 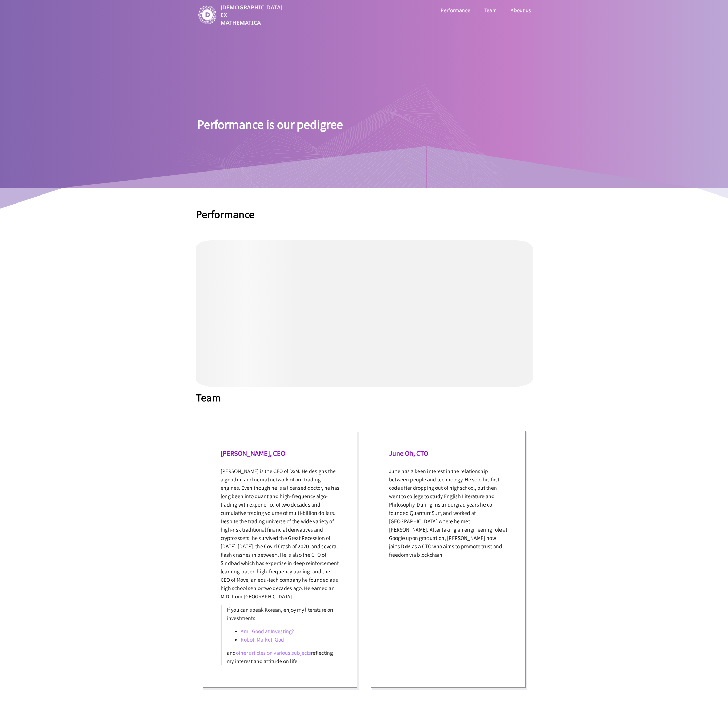 What do you see at coordinates (491, 10) in the screenshot?
I see `a: Team` at bounding box center [491, 10].